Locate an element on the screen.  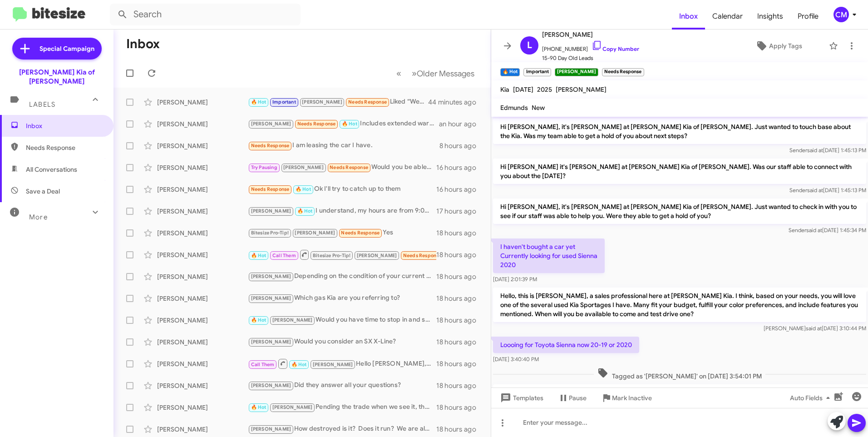
span: Important is located at coordinates (284, 102).